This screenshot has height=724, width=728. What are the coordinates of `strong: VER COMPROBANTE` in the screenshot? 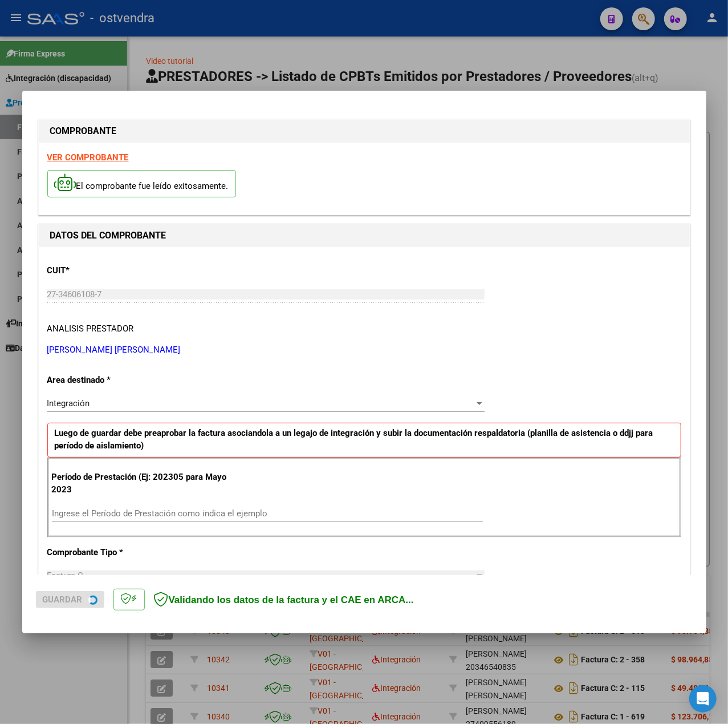 It's located at (88, 157).